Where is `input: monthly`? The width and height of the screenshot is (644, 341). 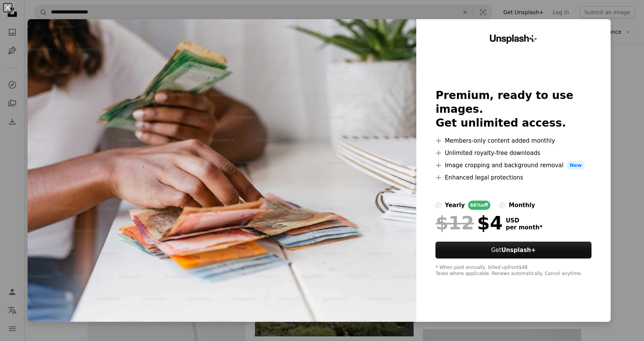 input: monthly is located at coordinates (503, 206).